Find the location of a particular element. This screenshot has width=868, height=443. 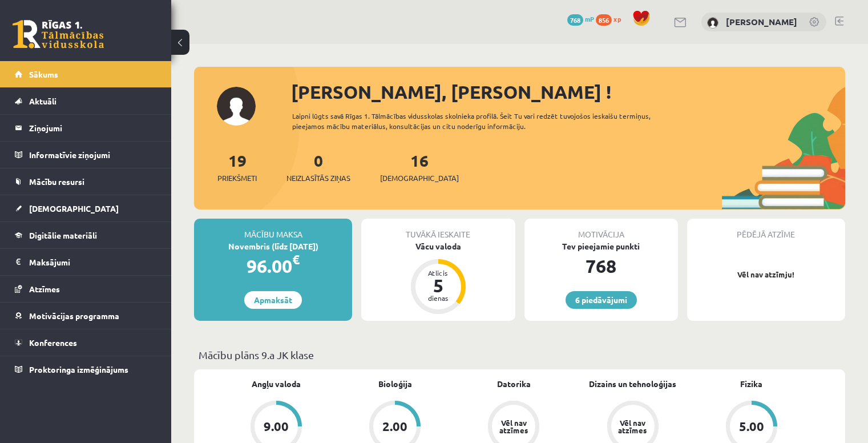

a: 6 piedāvājumi is located at coordinates (601, 300).